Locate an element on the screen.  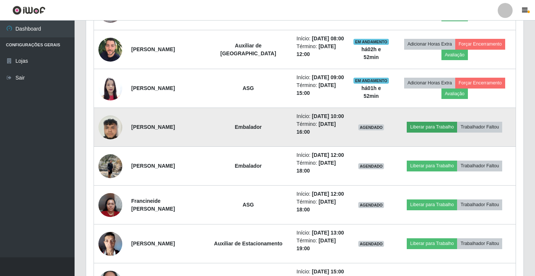
img: 1732967695446.jpeg is located at coordinates (110, 88).